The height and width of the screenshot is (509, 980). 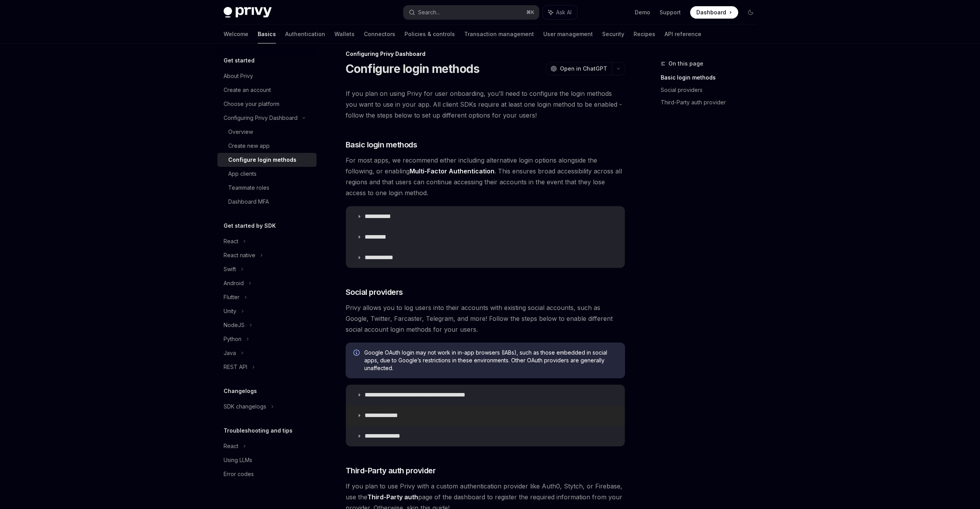 What do you see at coordinates (239, 474) in the screenshot?
I see `div: Error codes` at bounding box center [239, 474].